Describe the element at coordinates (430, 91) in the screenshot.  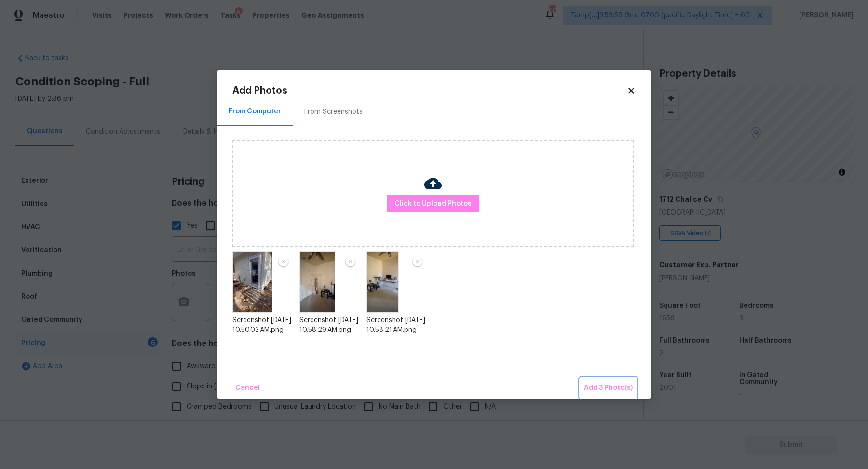
I see `h2: Add Photos` at that location.